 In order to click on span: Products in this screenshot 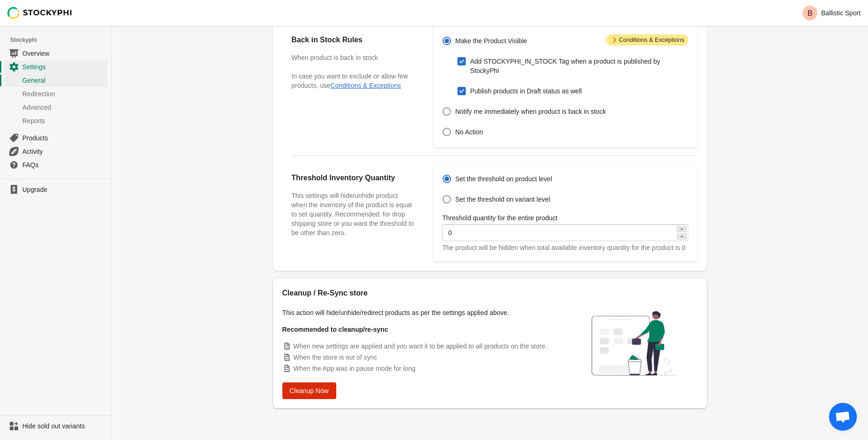, I will do `click(64, 138)`.